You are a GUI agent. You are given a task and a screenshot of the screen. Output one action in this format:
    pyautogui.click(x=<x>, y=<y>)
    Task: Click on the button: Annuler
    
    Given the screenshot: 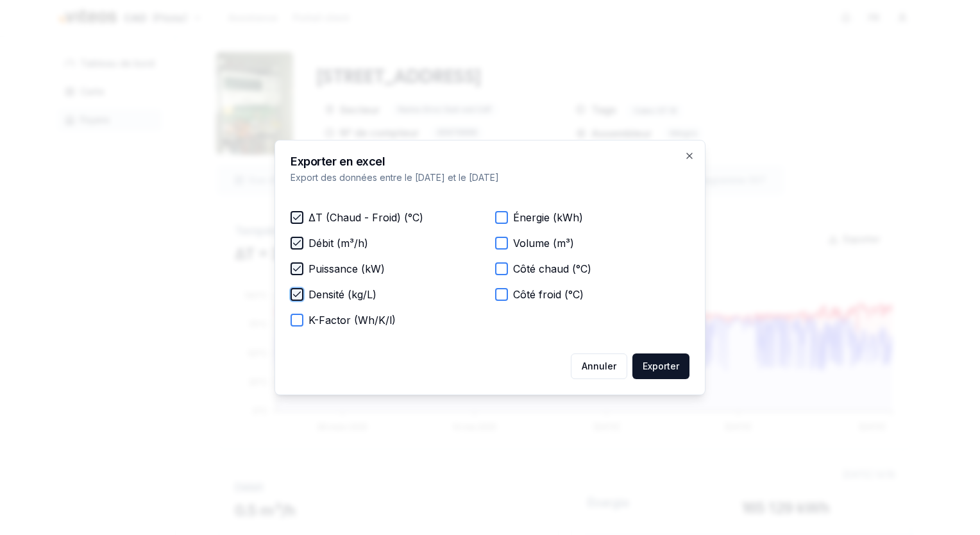 What is the action you would take?
    pyautogui.click(x=599, y=366)
    